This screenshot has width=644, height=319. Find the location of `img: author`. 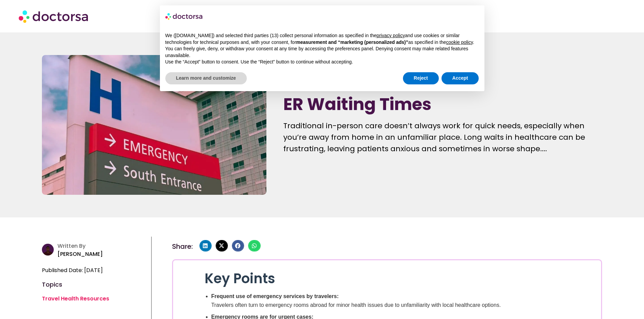

img: author is located at coordinates (47, 250).